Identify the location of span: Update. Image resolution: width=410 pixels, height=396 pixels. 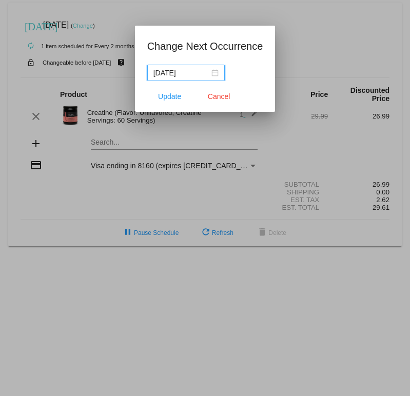
(169, 96).